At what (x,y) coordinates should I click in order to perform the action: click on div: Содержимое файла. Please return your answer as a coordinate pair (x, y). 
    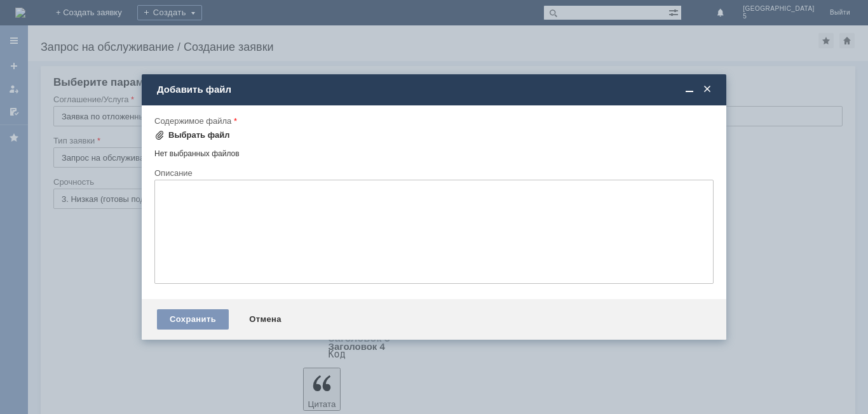
    Looking at the image, I should click on (433, 121).